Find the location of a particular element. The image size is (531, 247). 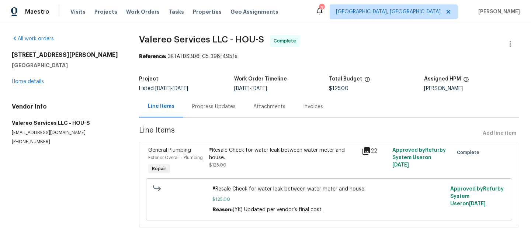

a: All work orders is located at coordinates (33, 39).